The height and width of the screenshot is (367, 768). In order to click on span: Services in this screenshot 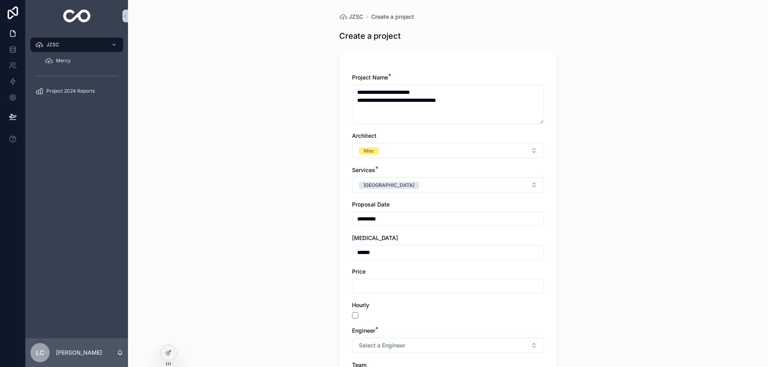, I will do `click(363, 170)`.